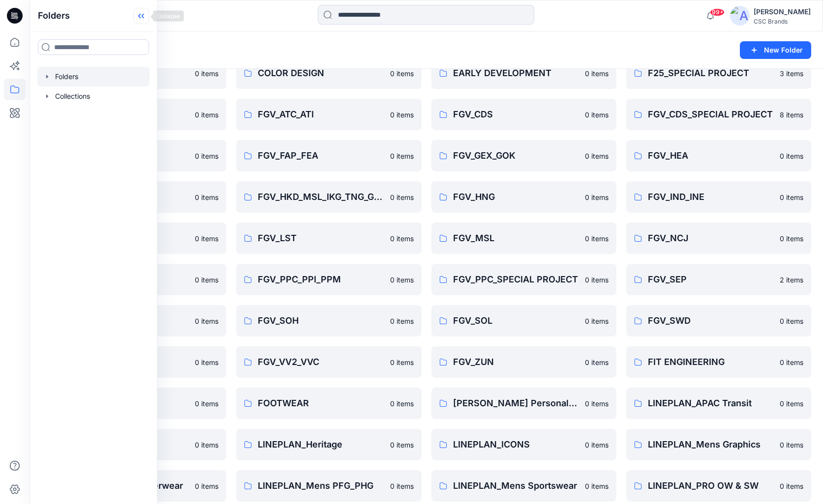 The image size is (823, 504). What do you see at coordinates (516, 362) in the screenshot?
I see `p: FGV_ZUN` at bounding box center [516, 362].